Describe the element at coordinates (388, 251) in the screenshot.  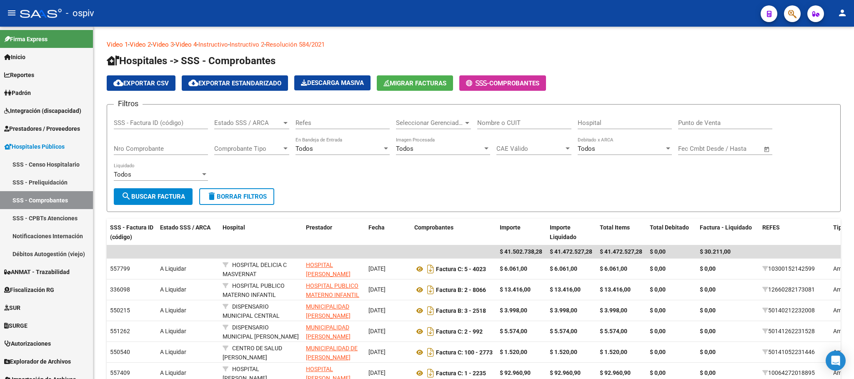
I see `datatable-header-cell: Fecha` at that location.